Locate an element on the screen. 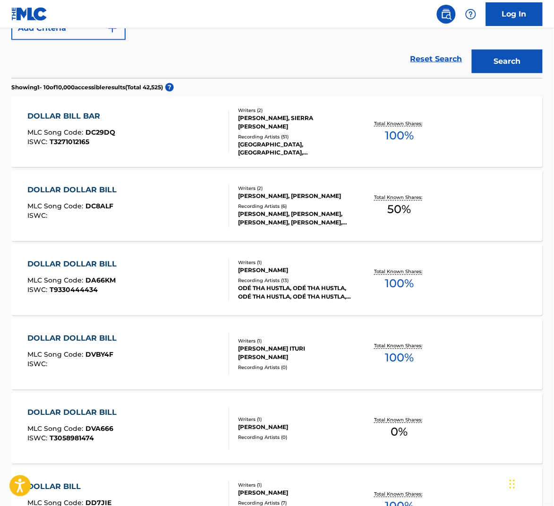  span: 0 % is located at coordinates (399, 432).